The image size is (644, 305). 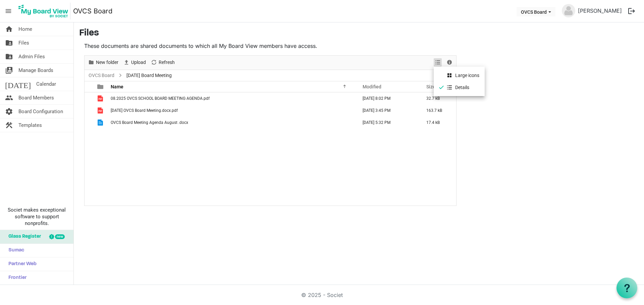 I want to click on td: OVCS Board Meeting Agenda August .docx is template cell column header Name, so click(x=232, y=123).